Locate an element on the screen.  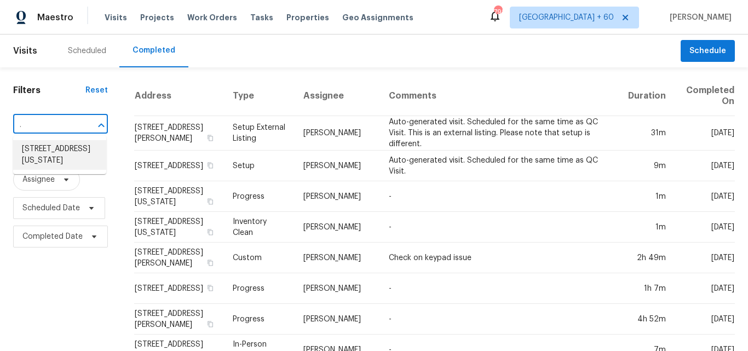
td: 31m is located at coordinates (647, 133).